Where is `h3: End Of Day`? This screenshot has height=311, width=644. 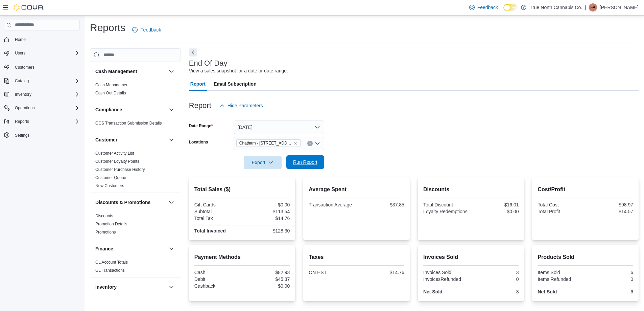
h3: End Of Day is located at coordinates (208, 63).